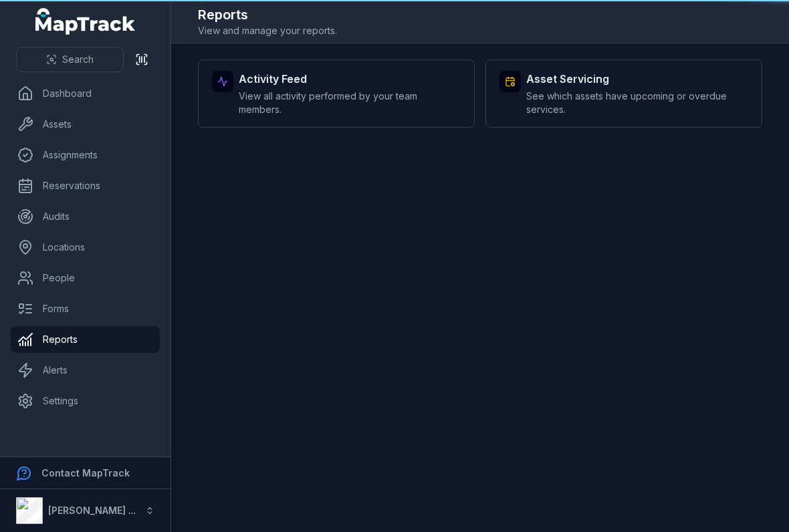 This screenshot has width=789, height=532. What do you see at coordinates (85, 155) in the screenshot?
I see `a: Assignments` at bounding box center [85, 155].